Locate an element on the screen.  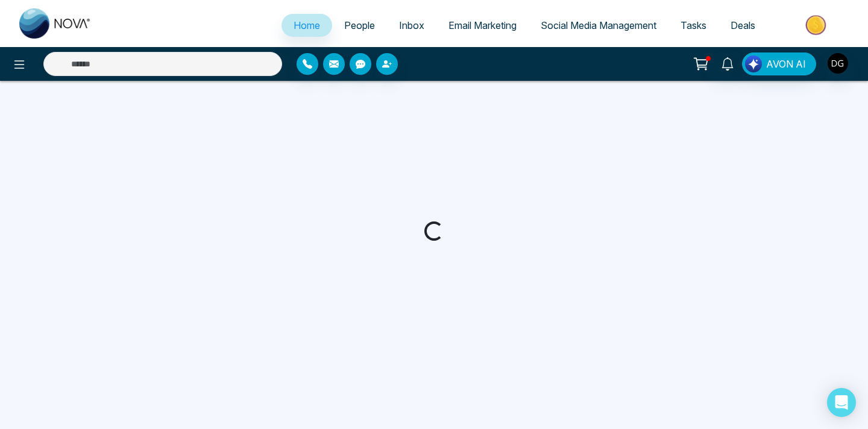
span: Home is located at coordinates (307, 25).